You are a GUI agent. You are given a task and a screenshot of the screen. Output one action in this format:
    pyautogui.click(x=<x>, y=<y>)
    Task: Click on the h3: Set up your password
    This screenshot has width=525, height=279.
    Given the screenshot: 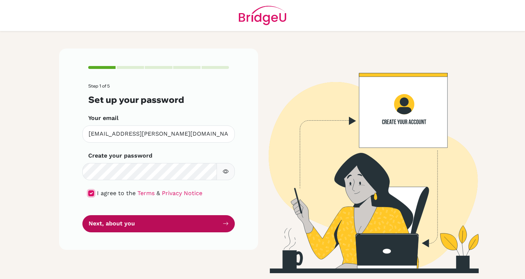 What is the action you would take?
    pyautogui.click(x=159, y=100)
    